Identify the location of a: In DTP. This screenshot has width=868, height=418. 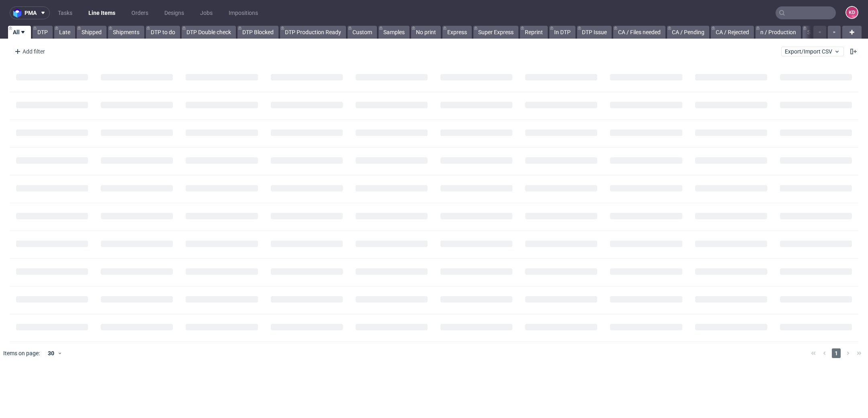
(562, 32).